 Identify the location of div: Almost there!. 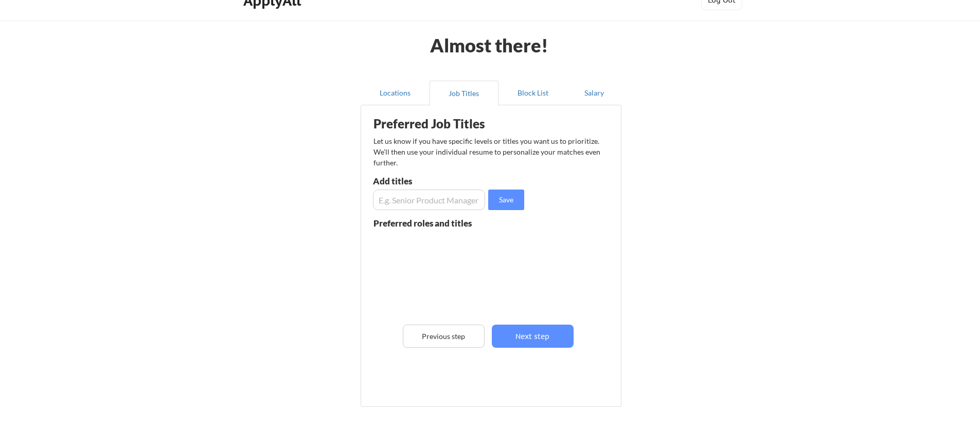
(489, 45).